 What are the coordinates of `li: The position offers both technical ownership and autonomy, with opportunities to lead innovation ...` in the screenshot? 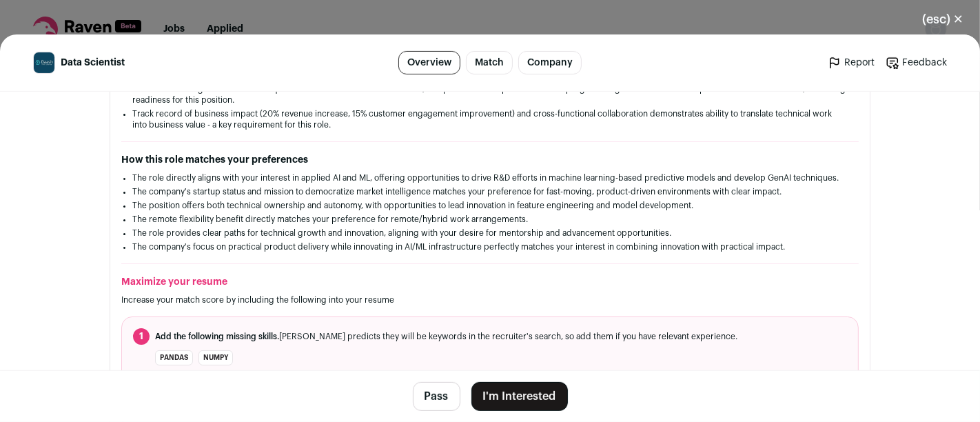 It's located at (490, 206).